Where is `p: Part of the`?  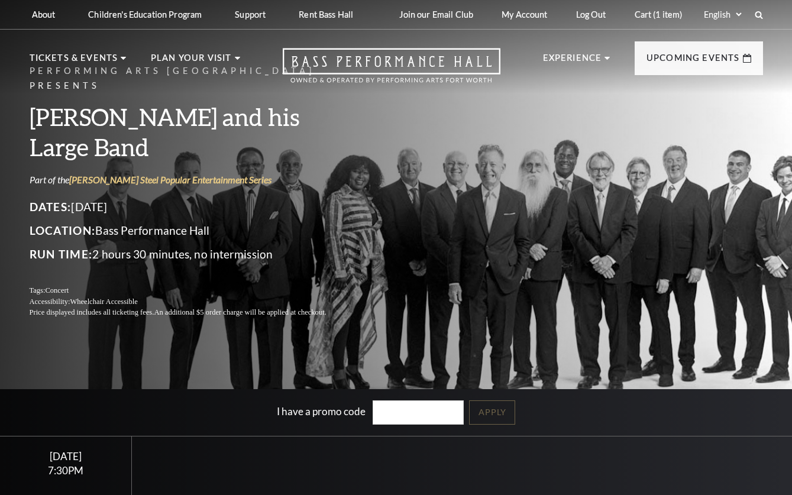 p: Part of the is located at coordinates (192, 180).